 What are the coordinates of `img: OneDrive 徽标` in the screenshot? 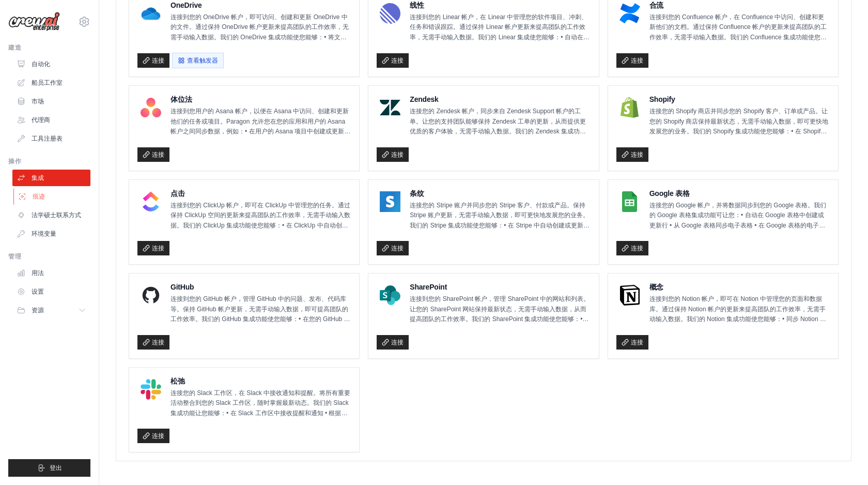 It's located at (151, 14).